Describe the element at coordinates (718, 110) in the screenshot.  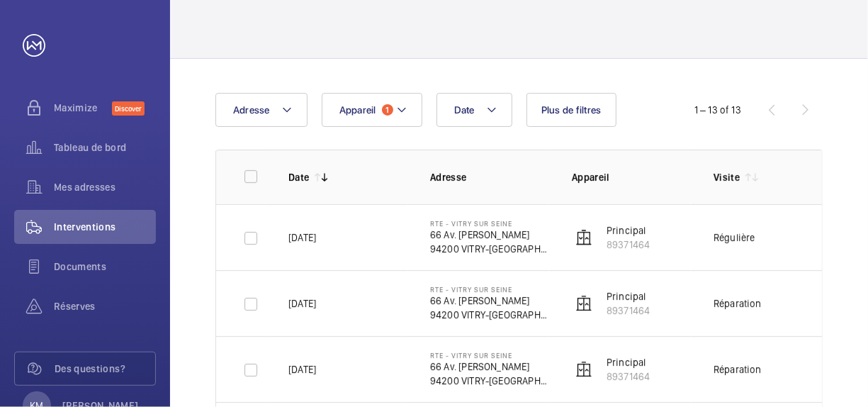
I see `div: 1 – 13 of 13` at that location.